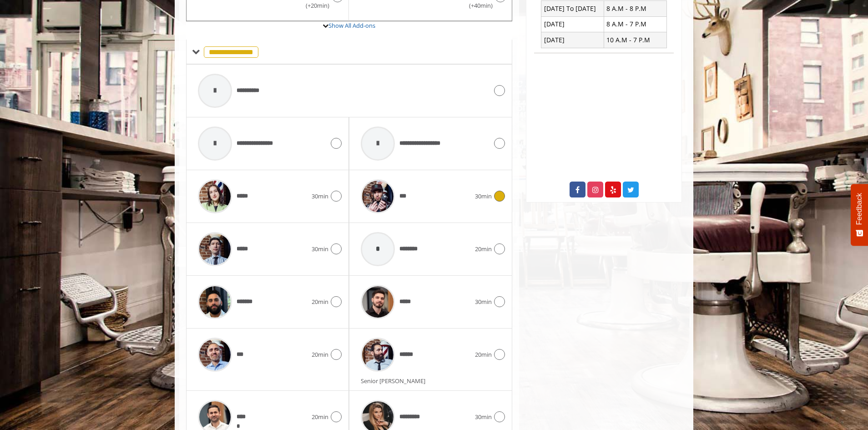  I want to click on td: 8 A.M - 7 P.M, so click(634, 24).